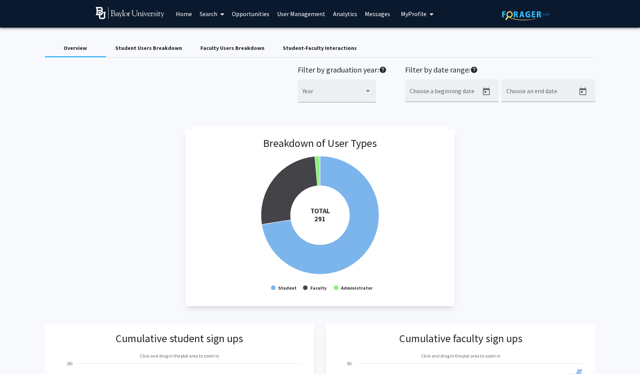  What do you see at coordinates (149, 48) in the screenshot?
I see `div: Student Users Breakdown` at bounding box center [149, 48].